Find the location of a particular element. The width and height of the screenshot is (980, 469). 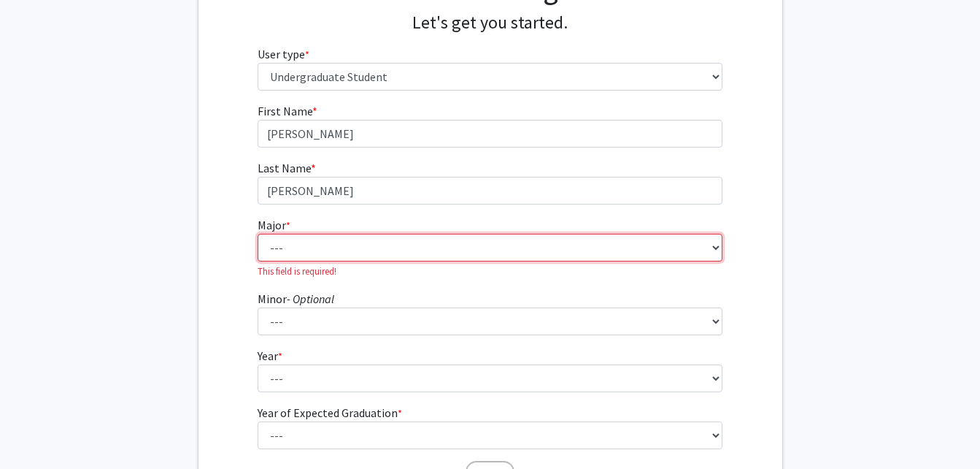

span: First Name is located at coordinates (284, 111).